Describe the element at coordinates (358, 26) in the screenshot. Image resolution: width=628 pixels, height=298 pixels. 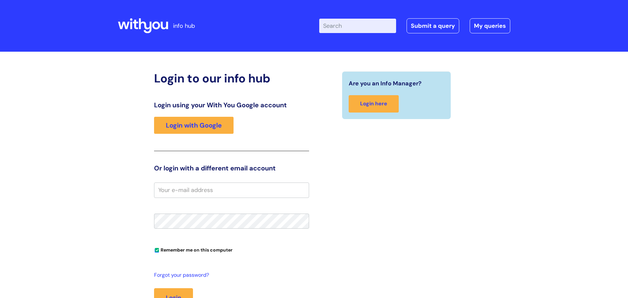
I see `input: Search` at that location.